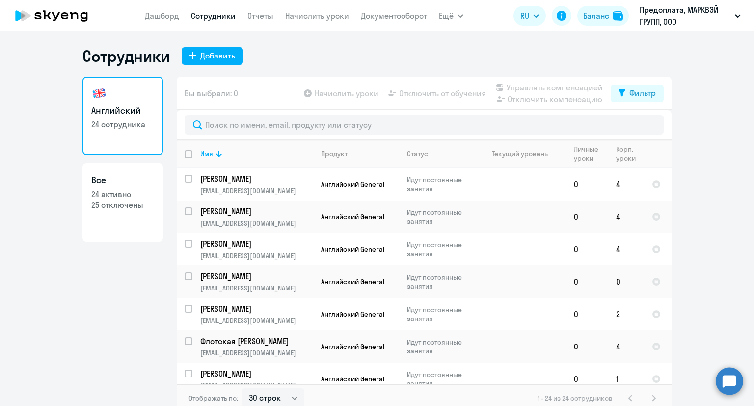  I want to click on td: 1, so click(626, 379).